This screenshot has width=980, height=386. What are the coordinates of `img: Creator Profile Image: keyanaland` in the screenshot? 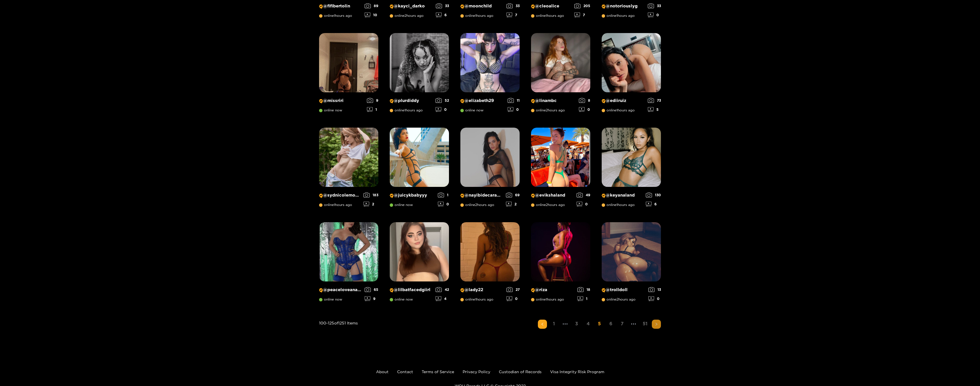 It's located at (631, 157).